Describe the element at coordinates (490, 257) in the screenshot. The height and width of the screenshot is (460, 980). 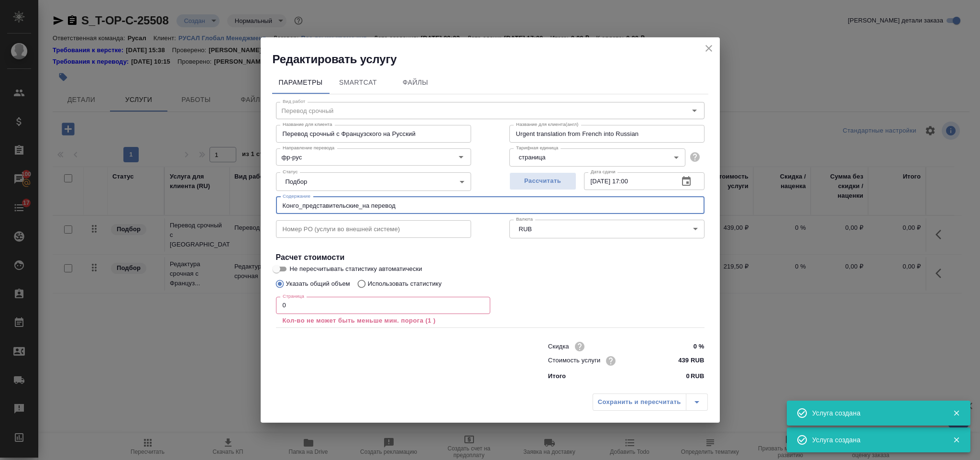
I see `h4: Расчет стоимости` at that location.